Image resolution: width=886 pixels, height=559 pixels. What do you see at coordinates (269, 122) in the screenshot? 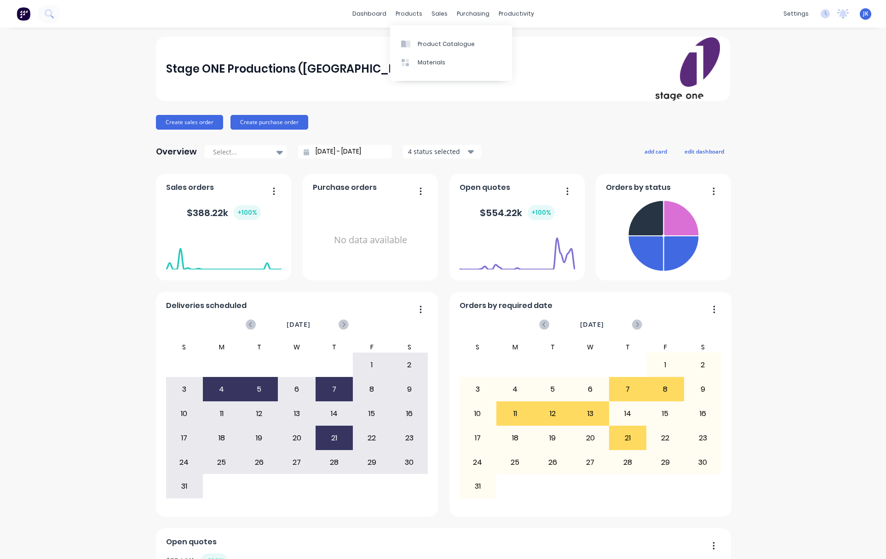
I see `button: Create purchase order` at bounding box center [269, 122].